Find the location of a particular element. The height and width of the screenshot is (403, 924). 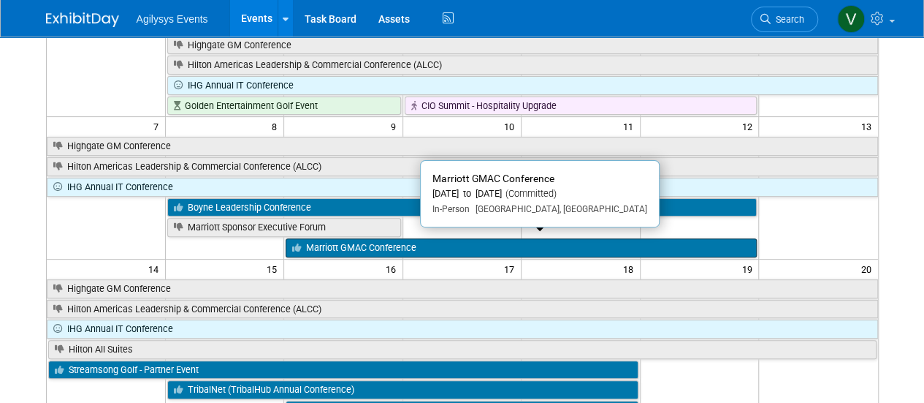

span: 18 is located at coordinates (631, 268).